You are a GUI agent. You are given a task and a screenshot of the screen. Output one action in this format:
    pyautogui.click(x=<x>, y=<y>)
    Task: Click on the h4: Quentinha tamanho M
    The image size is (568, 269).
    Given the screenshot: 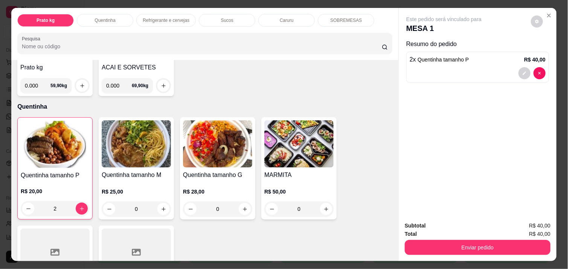 What is the action you would take?
    pyautogui.click(x=136, y=175)
    